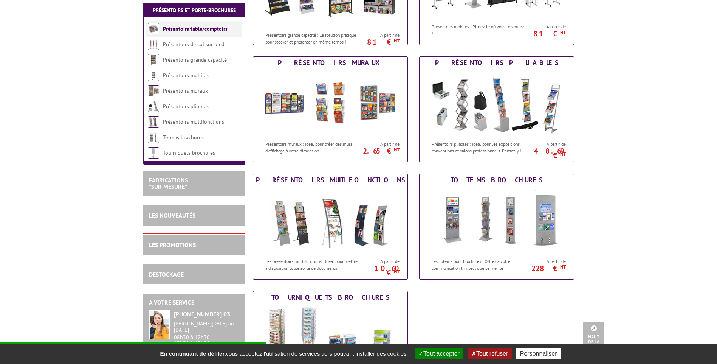  What do you see at coordinates (153, 44) in the screenshot?
I see `img: Présentoirs de sol sur pied` at bounding box center [153, 44].